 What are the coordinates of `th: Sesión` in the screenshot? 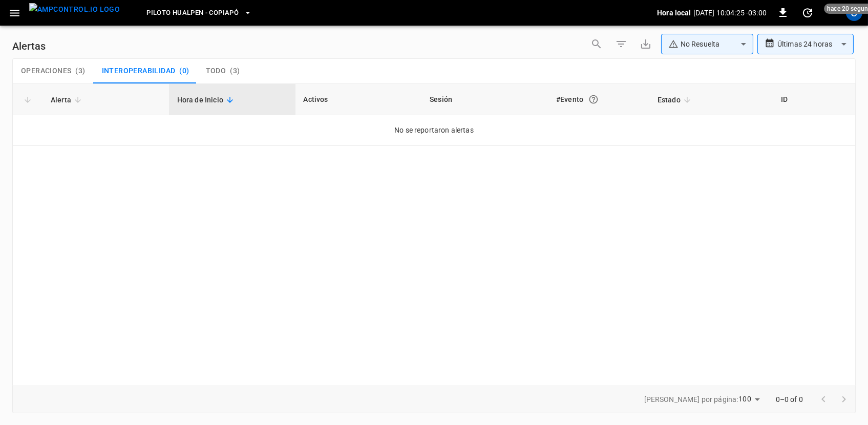 It's located at (484, 99).